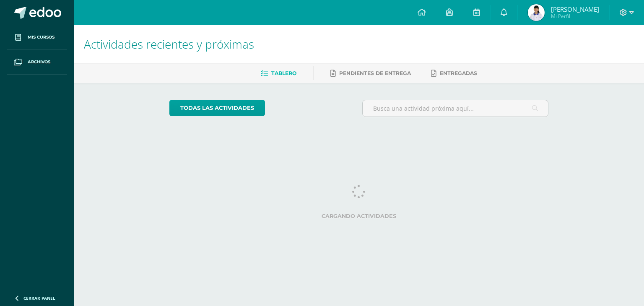  Describe the element at coordinates (279, 73) in the screenshot. I see `a: Tablero` at that location.